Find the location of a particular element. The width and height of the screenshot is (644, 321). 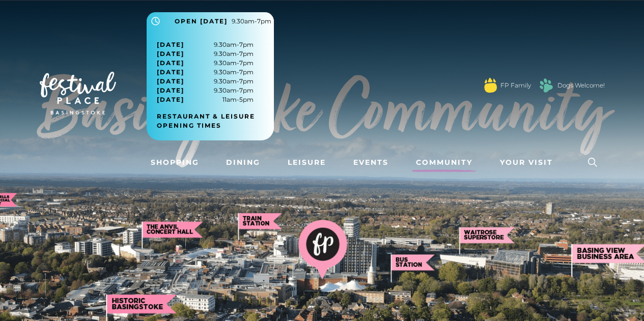

a: Shopping is located at coordinates (175, 162).